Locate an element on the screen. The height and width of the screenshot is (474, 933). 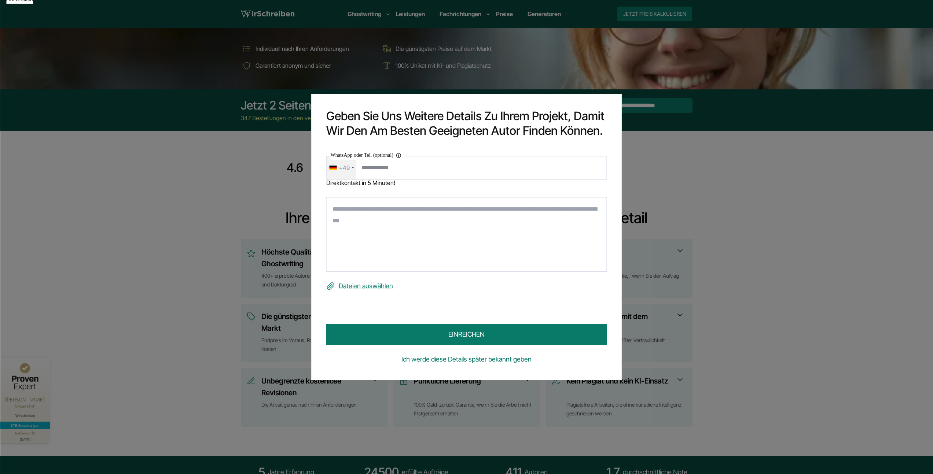
a: Ich werde diese Details später bekannt geben is located at coordinates (467, 360).